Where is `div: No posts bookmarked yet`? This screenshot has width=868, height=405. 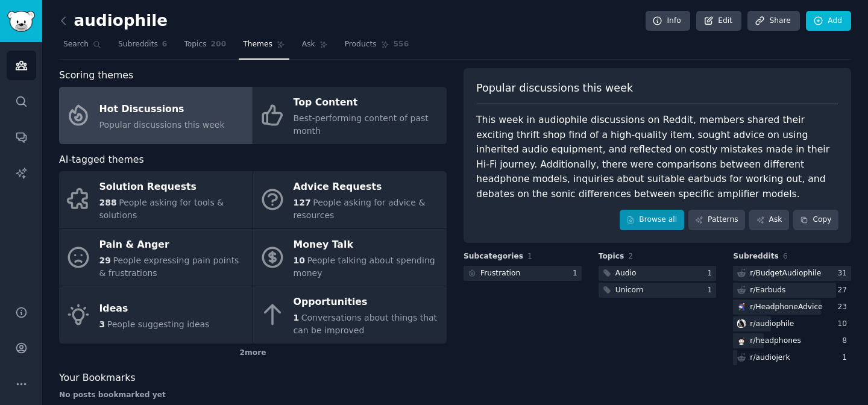
div: No posts bookmarked yet is located at coordinates (253, 396).